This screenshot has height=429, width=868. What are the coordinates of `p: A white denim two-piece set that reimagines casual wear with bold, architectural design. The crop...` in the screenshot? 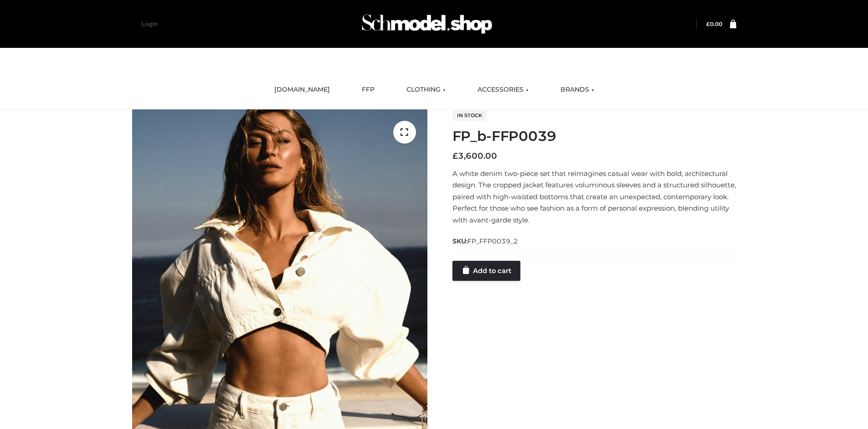 It's located at (594, 197).